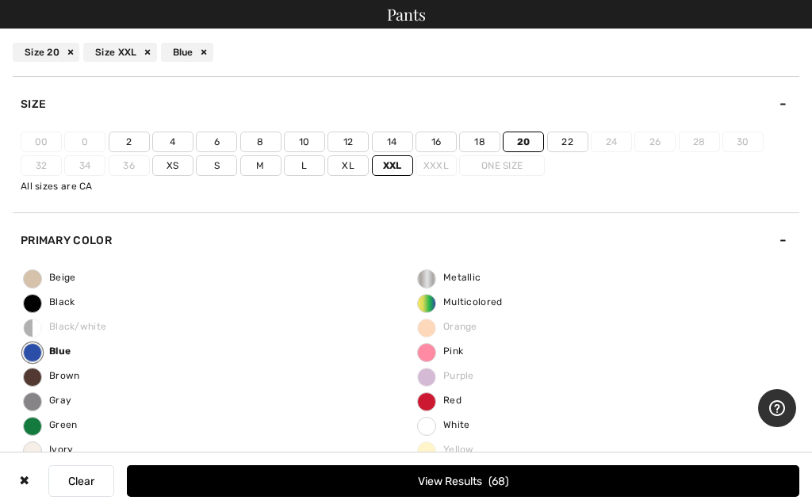  What do you see at coordinates (440, 351) in the screenshot?
I see `span: Pink` at bounding box center [440, 351].